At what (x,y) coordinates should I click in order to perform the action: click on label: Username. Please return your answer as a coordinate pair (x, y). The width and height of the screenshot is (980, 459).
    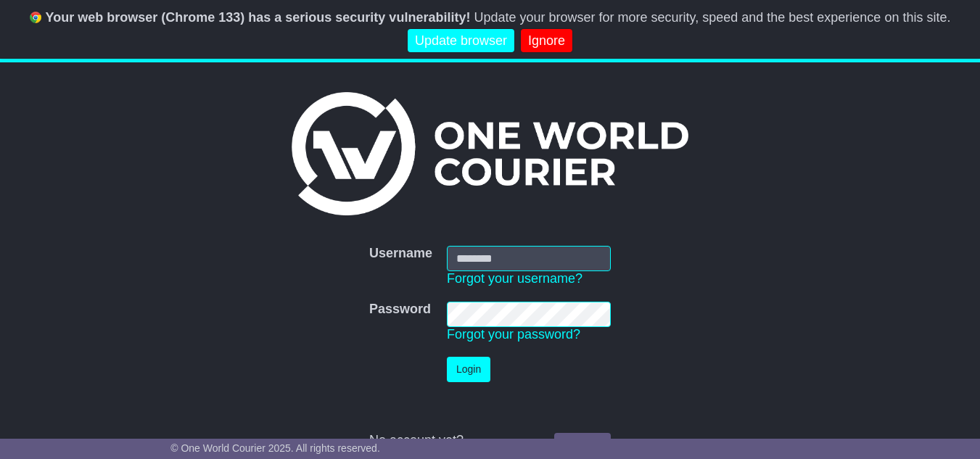
    Looking at the image, I should click on (401, 254).